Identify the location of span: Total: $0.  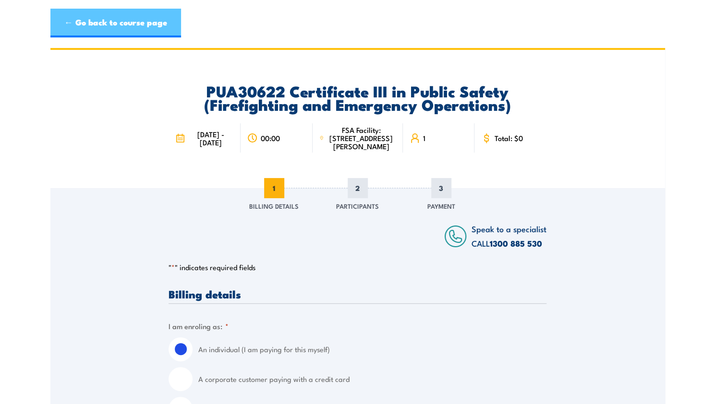
(508, 138).